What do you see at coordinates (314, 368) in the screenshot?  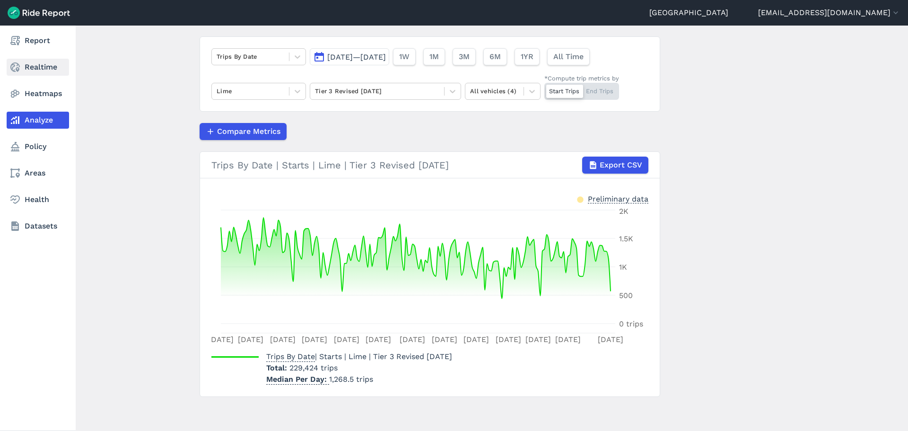 I see `span: 229,424 trips` at bounding box center [314, 368].